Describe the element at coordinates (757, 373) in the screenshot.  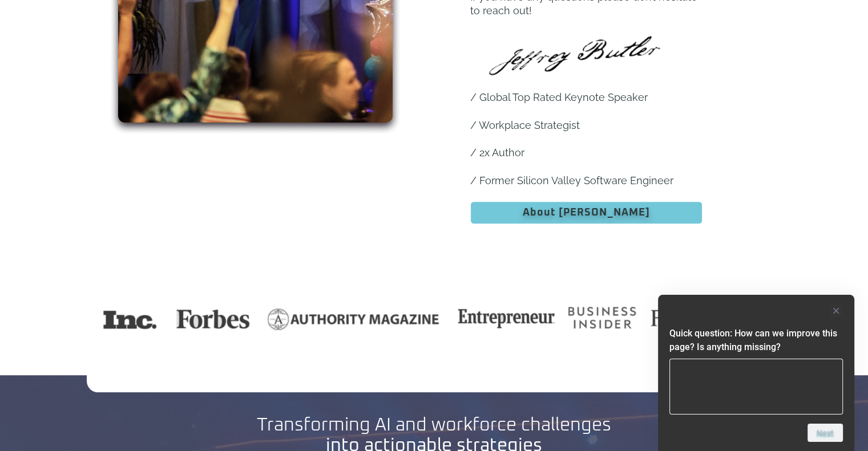
I see `div: Quick question: How can we improve this page? Is anything missing?` at that location.